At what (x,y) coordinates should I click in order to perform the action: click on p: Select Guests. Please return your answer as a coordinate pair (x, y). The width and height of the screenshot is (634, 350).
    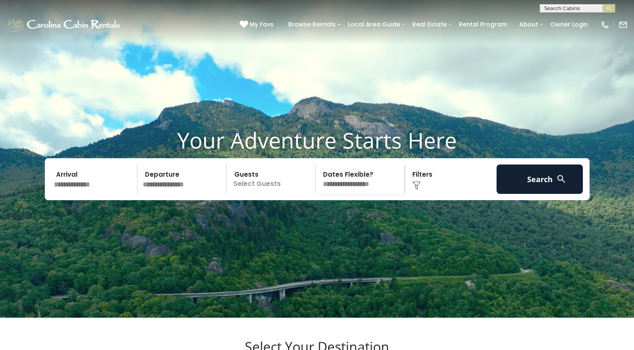
    Looking at the image, I should click on (272, 179).